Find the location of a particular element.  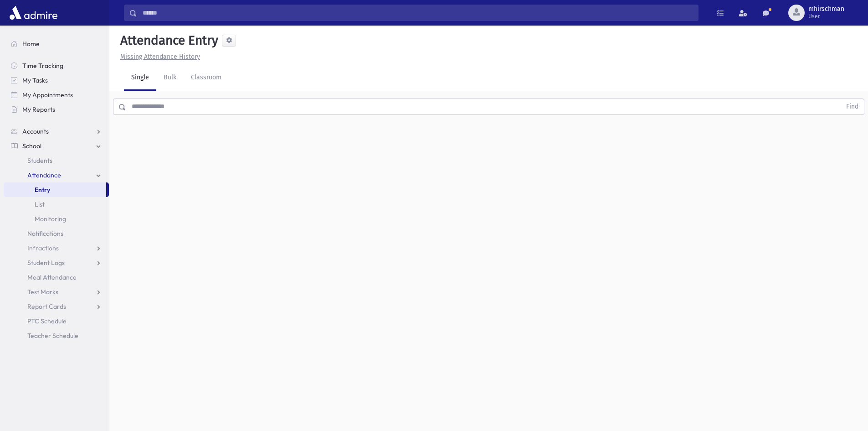

span: Students is located at coordinates (40, 161).